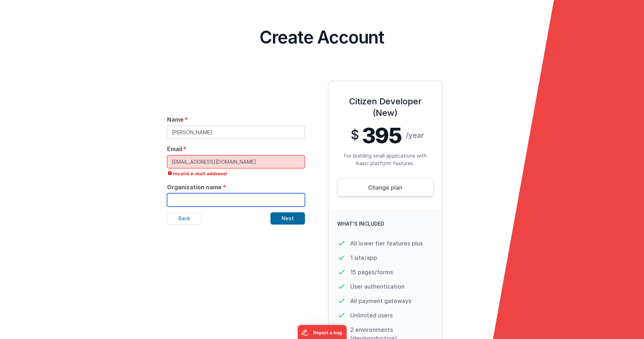  What do you see at coordinates (382, 135) in the screenshot?
I see `span: 395` at bounding box center [382, 135].